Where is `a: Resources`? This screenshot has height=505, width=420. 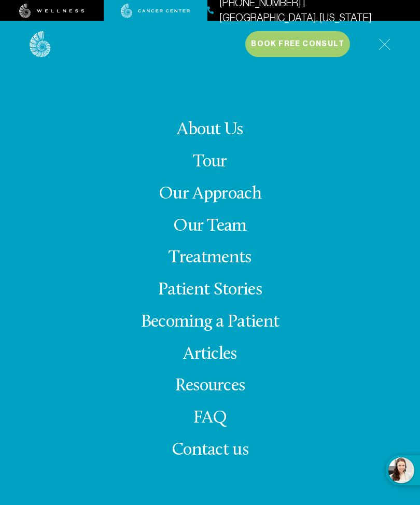 a: Resources is located at coordinates (210, 385).